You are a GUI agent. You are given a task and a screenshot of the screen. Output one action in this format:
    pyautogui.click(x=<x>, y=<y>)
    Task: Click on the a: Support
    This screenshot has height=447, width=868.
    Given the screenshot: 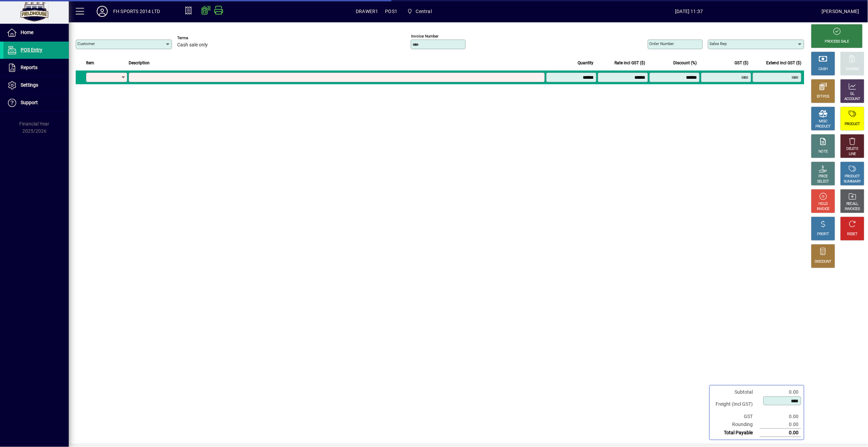 What is the action you would take?
    pyautogui.click(x=36, y=103)
    